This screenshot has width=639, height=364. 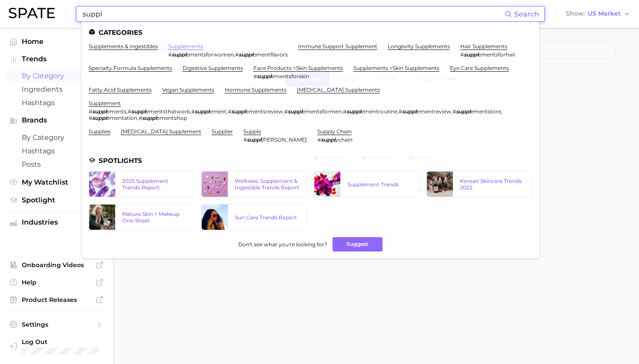 I want to click on span: Posts, so click(x=57, y=164).